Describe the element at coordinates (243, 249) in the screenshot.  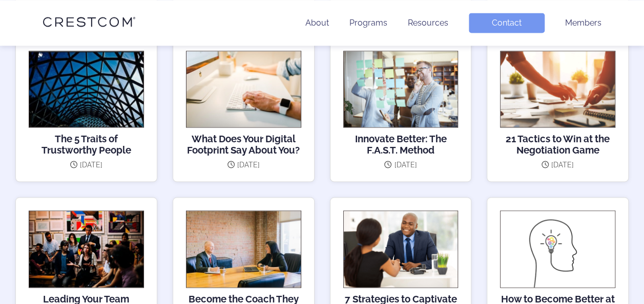
I see `img: Become the Coach They Need` at that location.